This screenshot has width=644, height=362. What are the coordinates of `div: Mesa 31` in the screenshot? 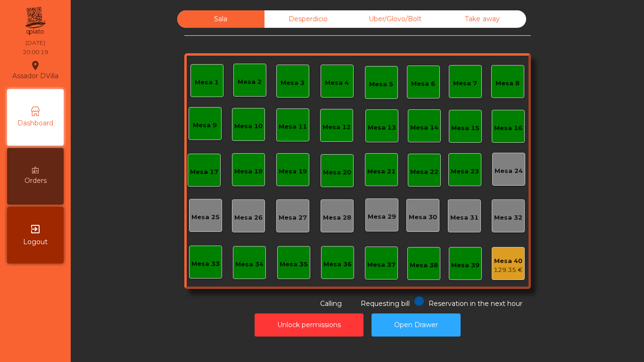 It's located at (464, 218).